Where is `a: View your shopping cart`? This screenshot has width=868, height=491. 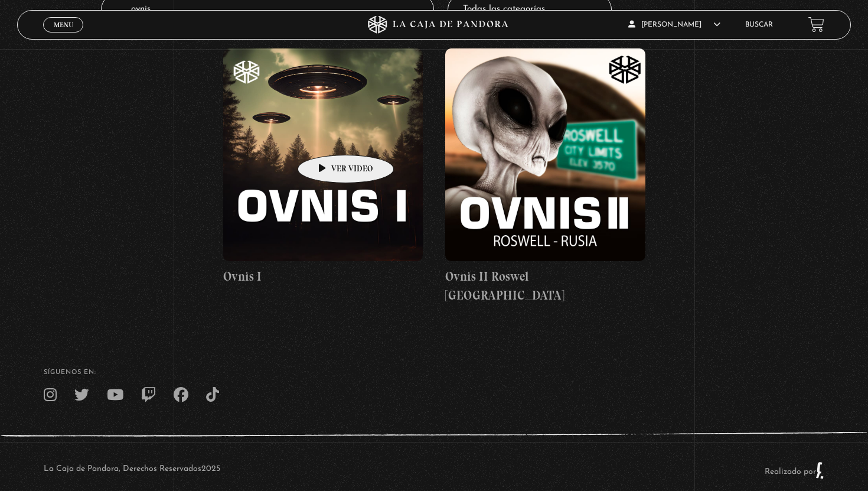
a: View your shopping cart is located at coordinates (816, 24).